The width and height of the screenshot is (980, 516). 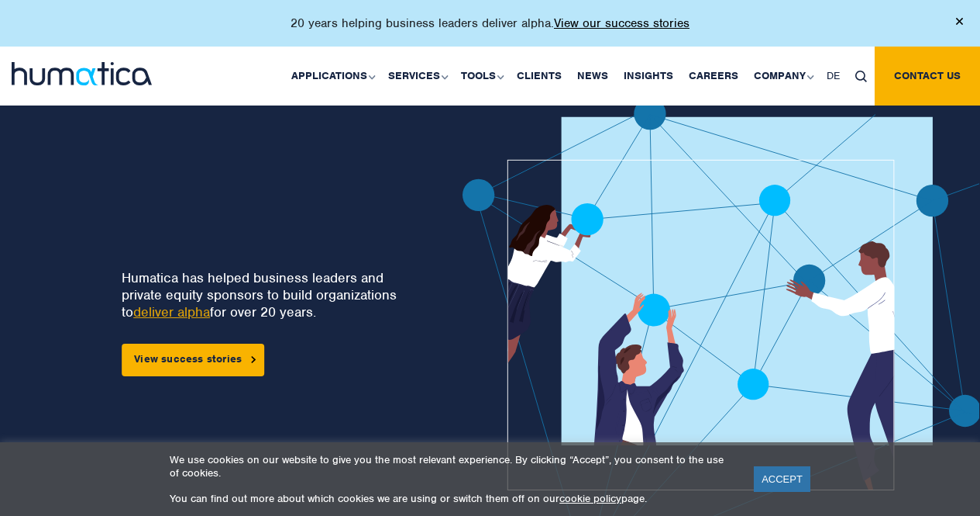 I want to click on span: DE, so click(x=833, y=75).